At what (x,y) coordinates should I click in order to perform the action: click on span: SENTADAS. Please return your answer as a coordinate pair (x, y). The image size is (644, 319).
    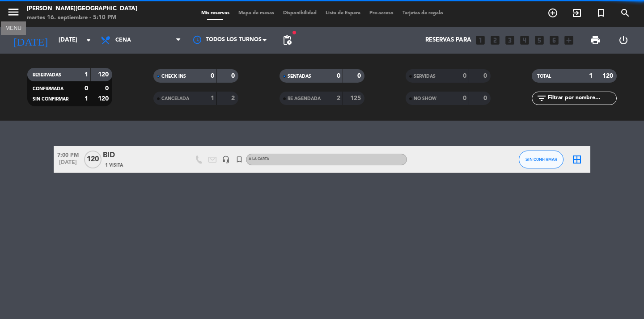
    Looking at the image, I should click on (299, 76).